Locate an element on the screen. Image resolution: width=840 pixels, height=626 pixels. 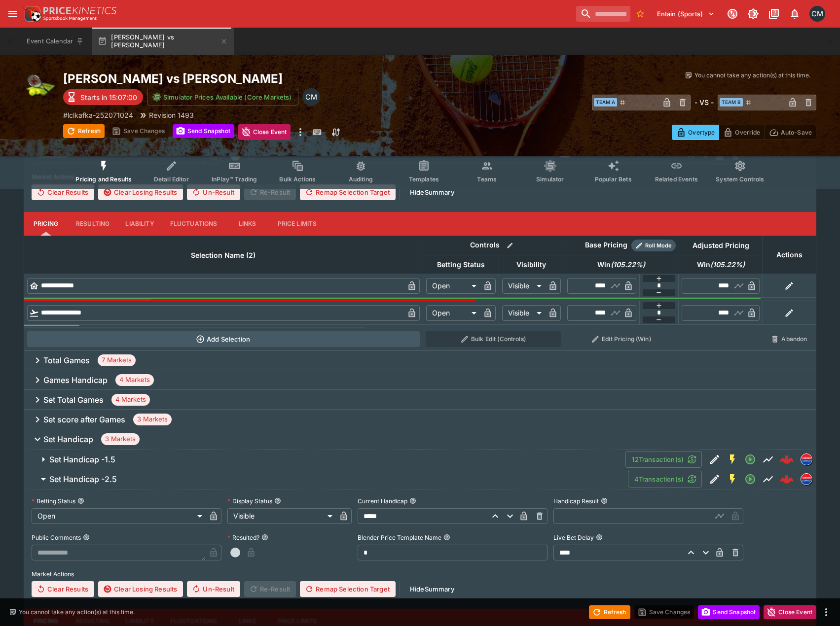
div: baffbdda-db50-41e5-96bf-cde245744fdc is located at coordinates (787, 459).